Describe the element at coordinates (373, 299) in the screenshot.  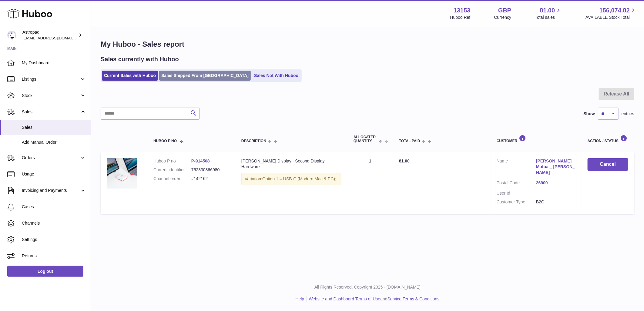
I see `li: and` at that location.